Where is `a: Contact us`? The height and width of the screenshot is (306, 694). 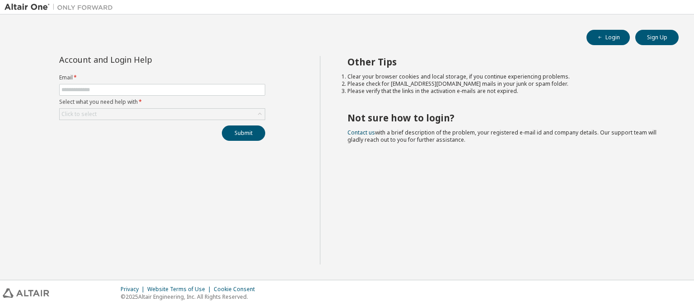 a: Contact us is located at coordinates (361, 132).